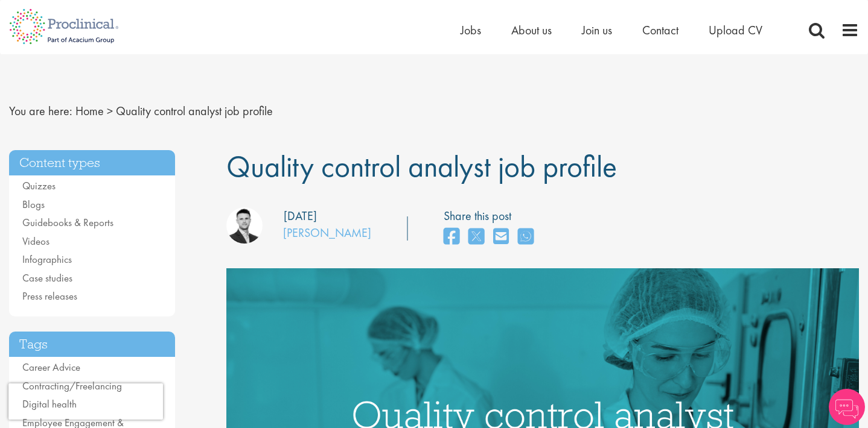  I want to click on img: Joshua Godden, so click(244, 226).